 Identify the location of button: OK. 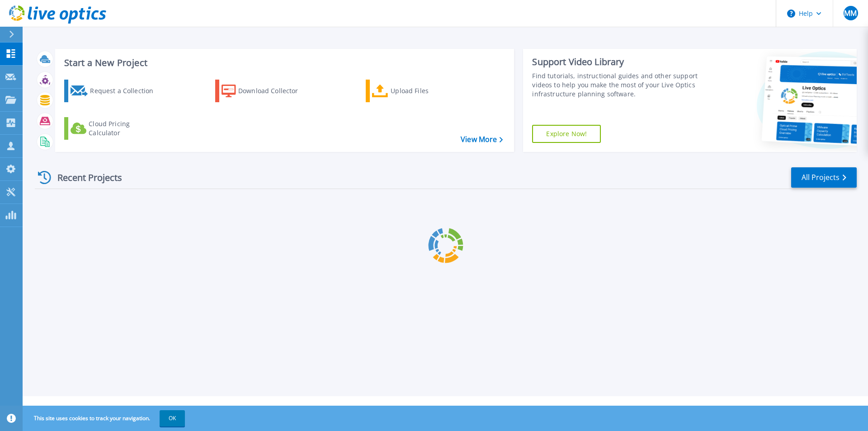
(172, 419).